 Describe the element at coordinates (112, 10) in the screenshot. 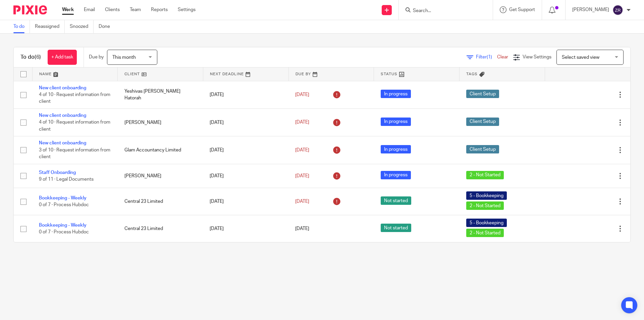

I see `a: Clients` at that location.